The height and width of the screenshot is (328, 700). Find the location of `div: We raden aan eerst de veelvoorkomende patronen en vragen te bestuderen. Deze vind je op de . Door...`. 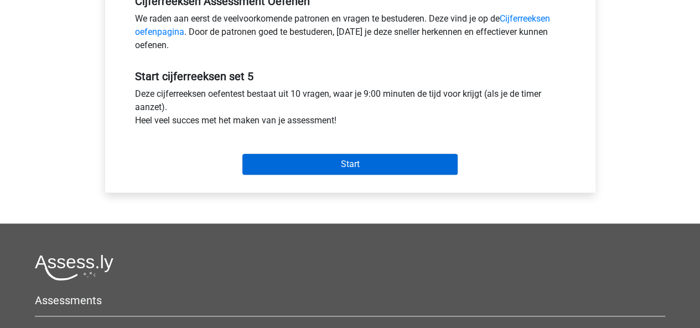

div: We raden aan eerst de veelvoorkomende patronen en vragen te bestuderen. Deze vind je op de . Door... is located at coordinates (350, 34).